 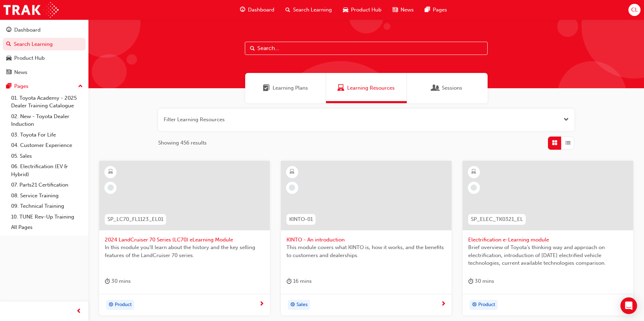 I want to click on a: 09. Technical Training, so click(x=47, y=206).